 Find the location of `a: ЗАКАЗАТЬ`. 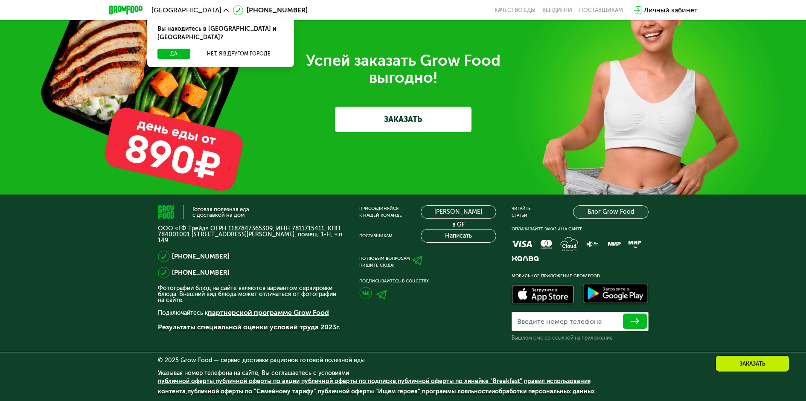

a: ЗАКАЗАТЬ is located at coordinates (403, 119).